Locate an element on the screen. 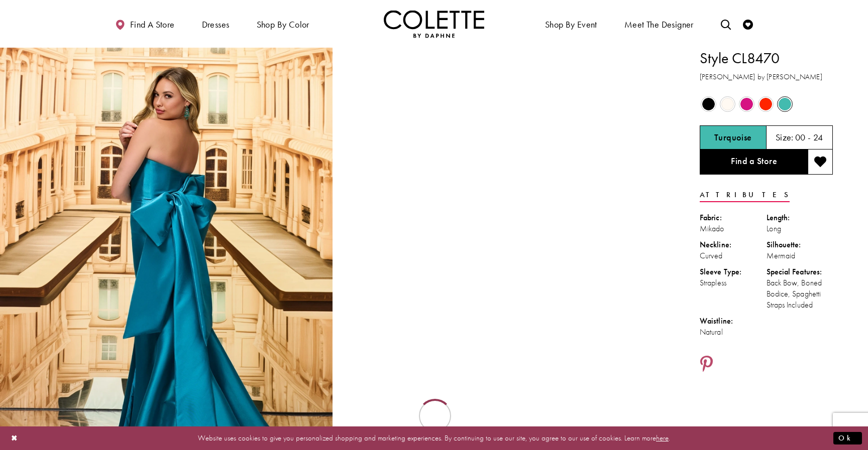 The width and height of the screenshot is (868, 450). div: Mermaid is located at coordinates (800, 256).